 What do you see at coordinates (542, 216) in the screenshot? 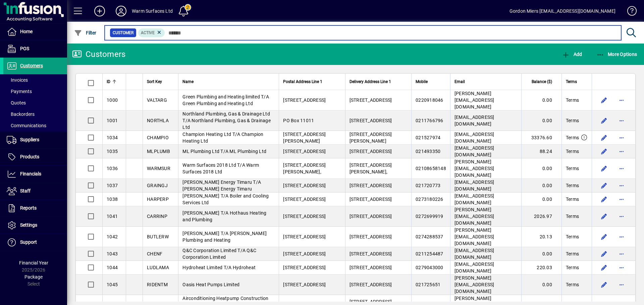
I see `td: 2026.97` at bounding box center [542, 216].